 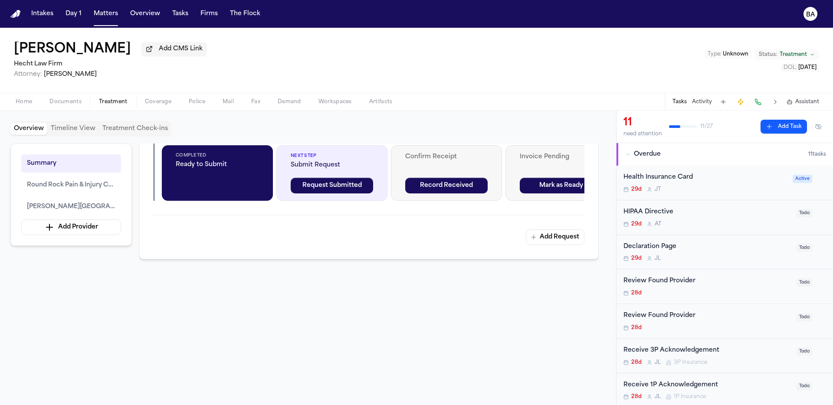 I want to click on button: Edit DOL: 2025-07-12, so click(x=800, y=68).